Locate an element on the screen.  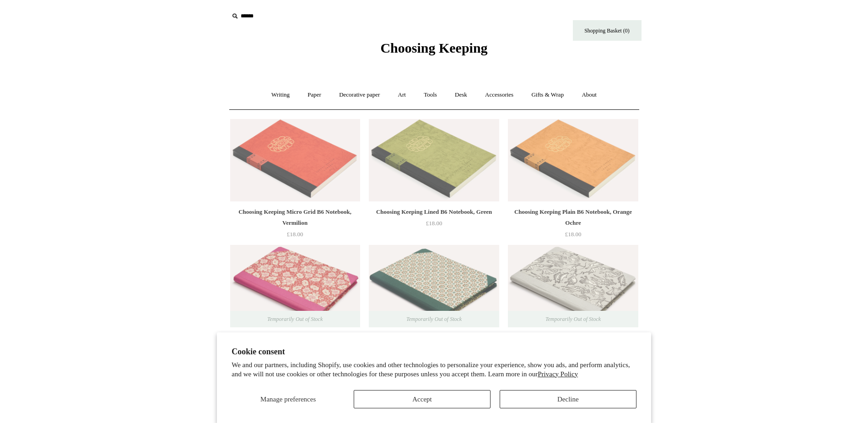
a: Choosing Keeping is located at coordinates (434, 51).